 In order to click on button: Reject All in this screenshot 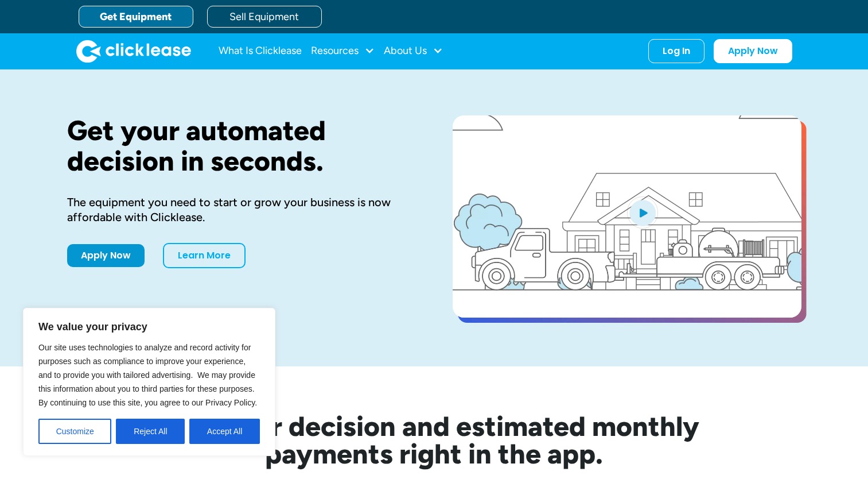, I will do `click(150, 431)`.